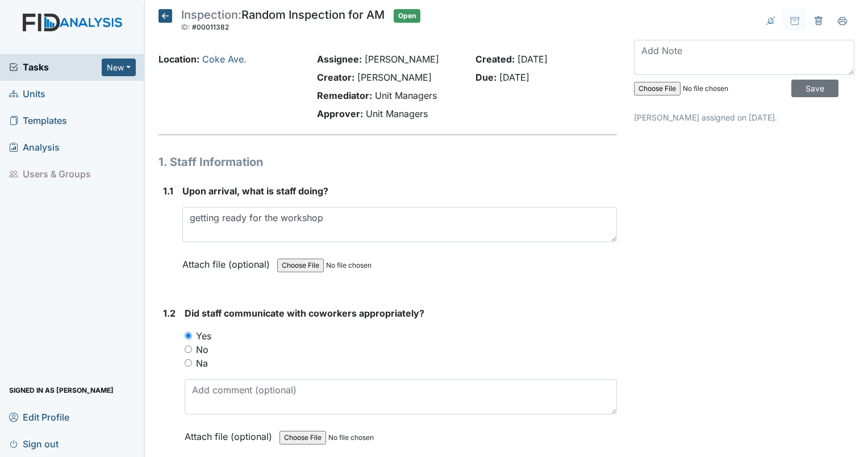 The height and width of the screenshot is (457, 868). What do you see at coordinates (28, 94) in the screenshot?
I see `span: Units` at bounding box center [28, 94].